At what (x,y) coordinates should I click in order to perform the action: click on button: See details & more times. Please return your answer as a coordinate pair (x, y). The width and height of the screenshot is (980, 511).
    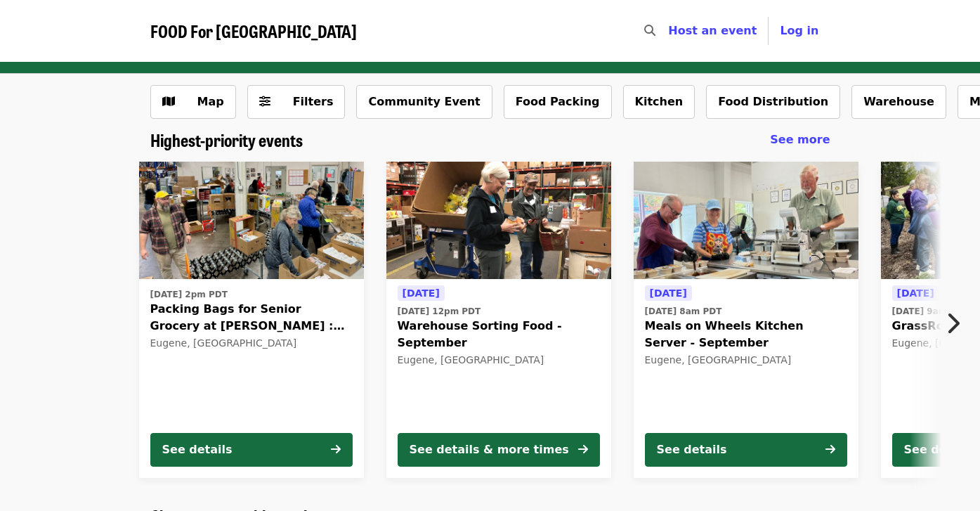
    Looking at the image, I should click on (499, 450).